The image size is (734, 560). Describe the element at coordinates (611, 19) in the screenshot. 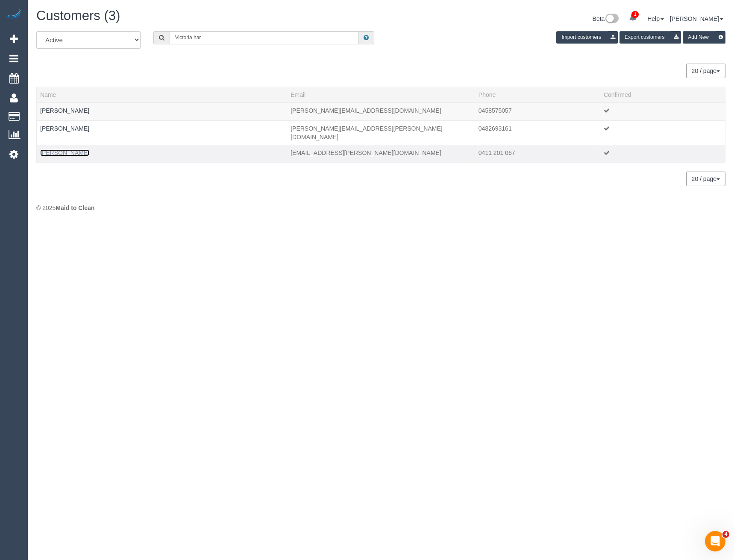

I see `img: New interface` at that location.